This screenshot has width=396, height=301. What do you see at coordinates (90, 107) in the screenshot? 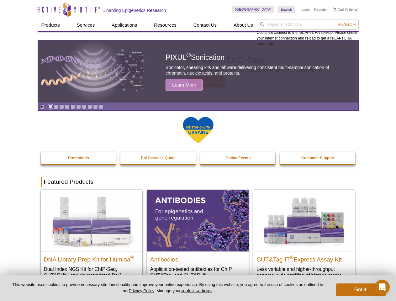
I see `a: Go to slide 8` at bounding box center [90, 107].